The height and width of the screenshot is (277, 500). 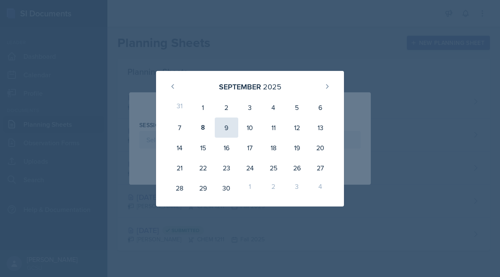 What do you see at coordinates (180, 128) in the screenshot?
I see `div: 7` at bounding box center [180, 128].